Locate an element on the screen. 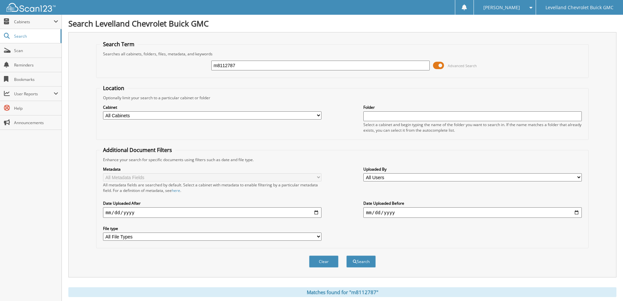 The image size is (623, 301). label: Cabinet is located at coordinates (212, 107).